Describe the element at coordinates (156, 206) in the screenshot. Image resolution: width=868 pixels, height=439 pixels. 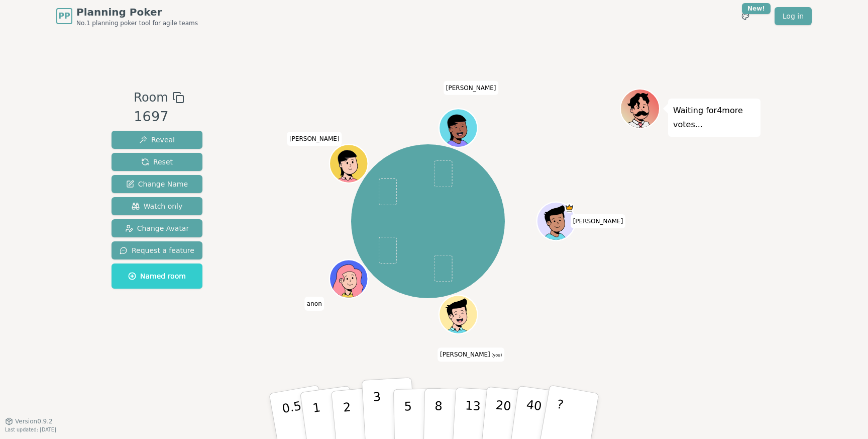
I see `button: Watch only` at that location.